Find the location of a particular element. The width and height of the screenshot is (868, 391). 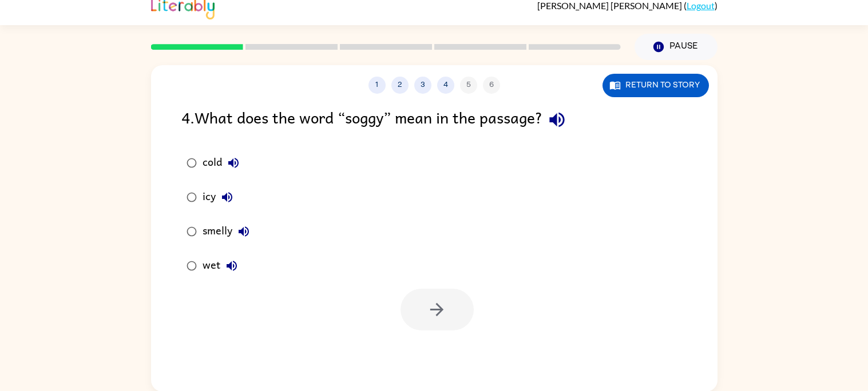

button: Return to story is located at coordinates (656, 85).